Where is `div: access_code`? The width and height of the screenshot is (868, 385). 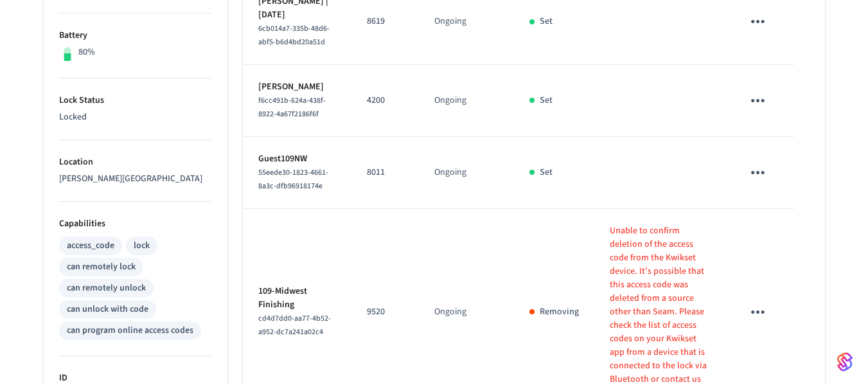
div: access_code is located at coordinates (90, 246).